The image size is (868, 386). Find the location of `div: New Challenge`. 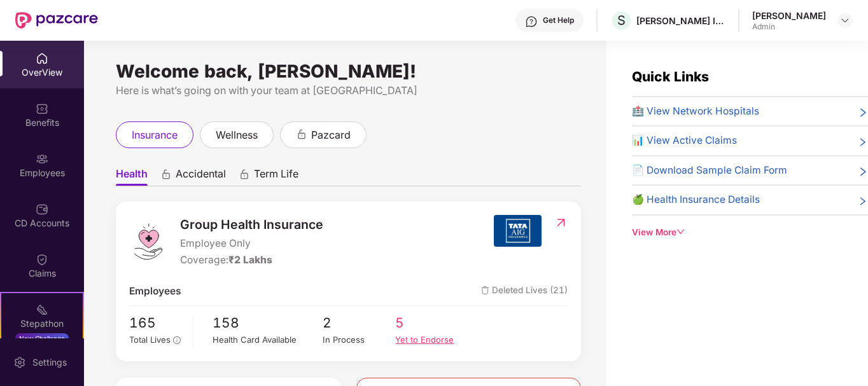

div: New Challenge is located at coordinates (42, 338).